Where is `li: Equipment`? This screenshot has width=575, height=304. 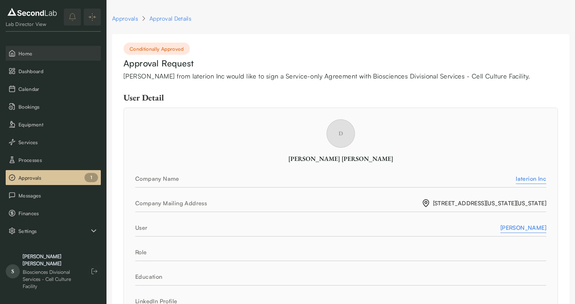
li: Equipment is located at coordinates (53, 124).